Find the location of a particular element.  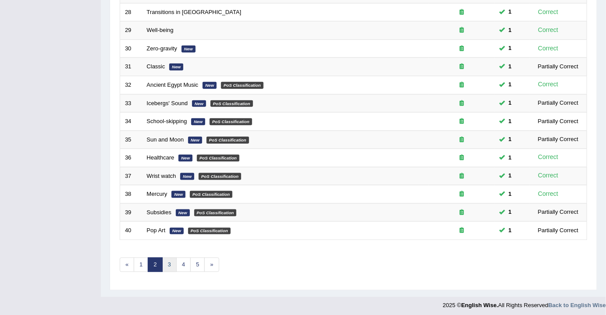

a: Subsidies is located at coordinates (159, 212).